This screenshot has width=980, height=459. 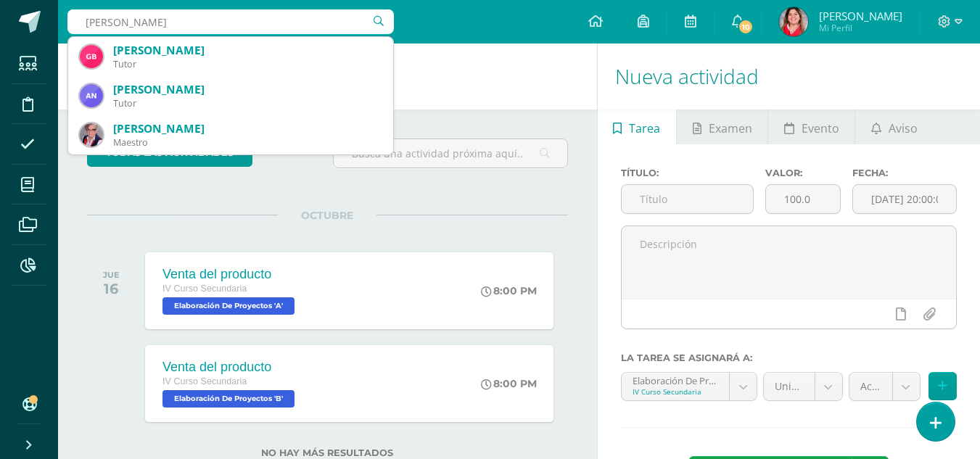 I want to click on div: JUE, so click(x=111, y=275).